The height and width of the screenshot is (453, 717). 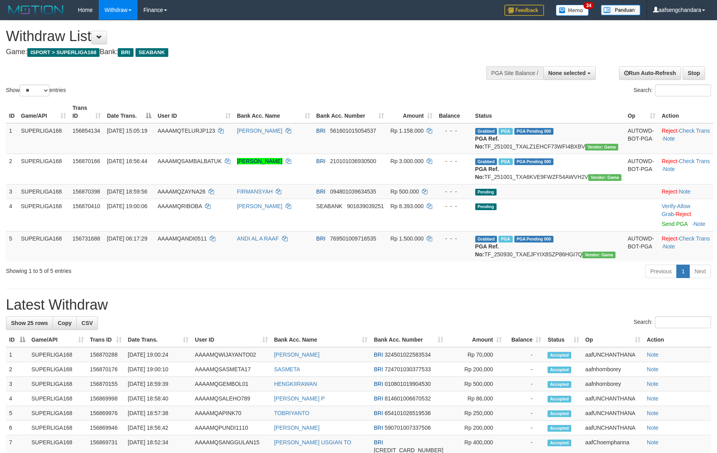 What do you see at coordinates (63, 53) in the screenshot?
I see `span: ISPORT > SUPERLIGA168` at bounding box center [63, 53].